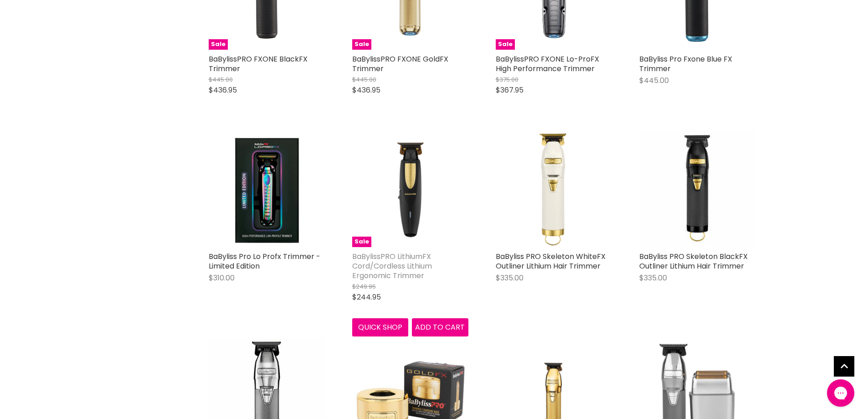 Image resolution: width=868 pixels, height=419 pixels. I want to click on button: Gorgias live chat, so click(18, 17).